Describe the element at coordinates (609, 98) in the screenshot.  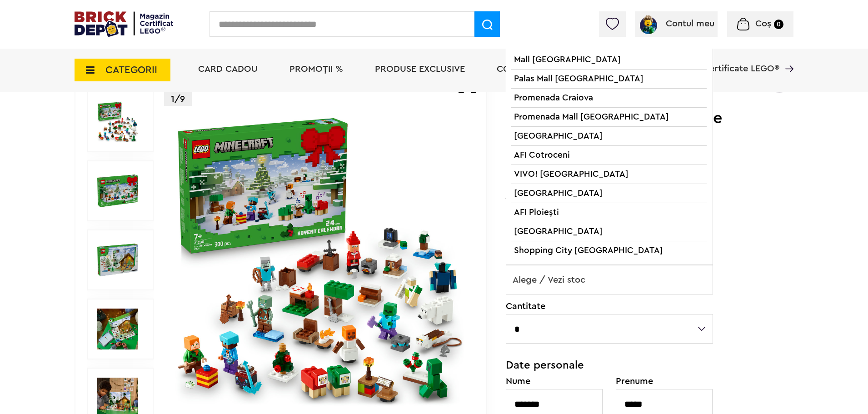
I see `li: Promenada Craiova` at that location.